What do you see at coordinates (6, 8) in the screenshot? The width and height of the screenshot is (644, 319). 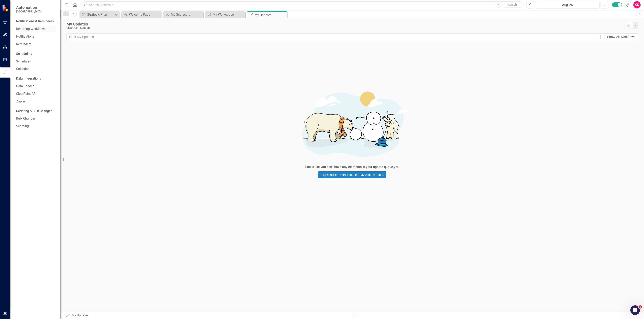 I see `img: ClearPoint Strategy` at bounding box center [6, 8].